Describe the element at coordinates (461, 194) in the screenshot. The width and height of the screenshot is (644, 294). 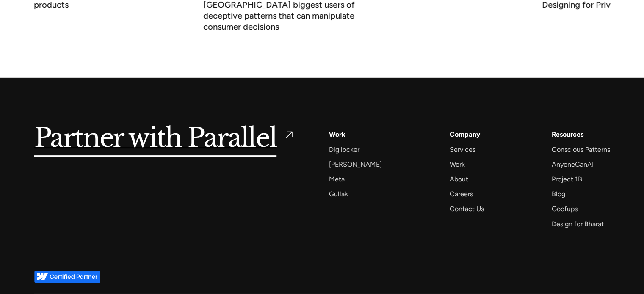
I see `a: Careers` at that location.